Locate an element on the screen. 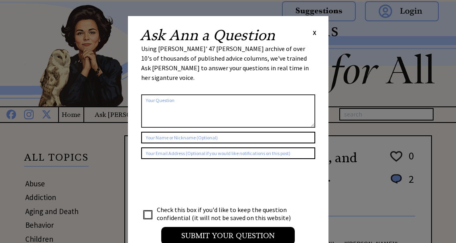  h2: Ask Ann a Question is located at coordinates (207, 35).